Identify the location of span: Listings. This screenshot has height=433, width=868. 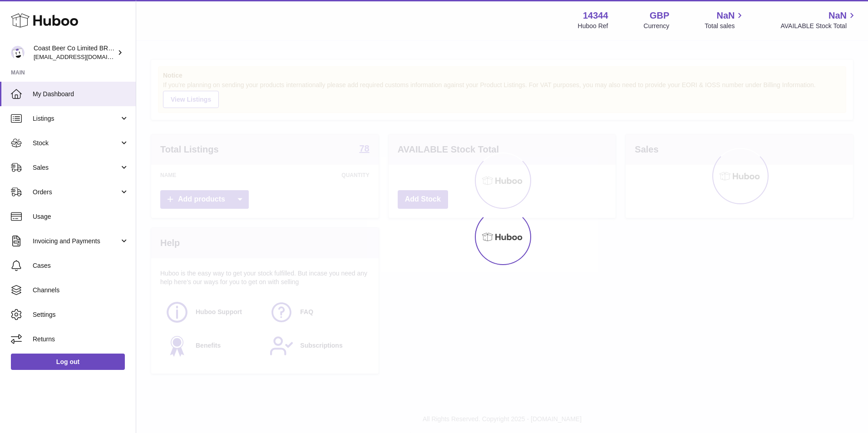
(76, 118).